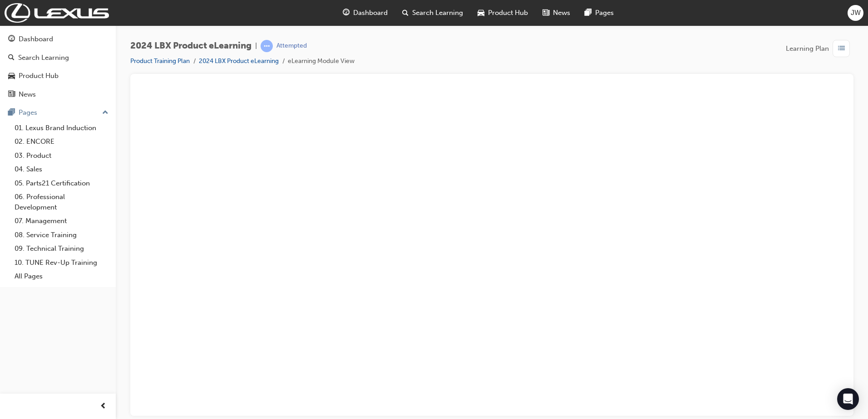  Describe the element at coordinates (365, 13) in the screenshot. I see `a: guage-iconDashboard` at that location.